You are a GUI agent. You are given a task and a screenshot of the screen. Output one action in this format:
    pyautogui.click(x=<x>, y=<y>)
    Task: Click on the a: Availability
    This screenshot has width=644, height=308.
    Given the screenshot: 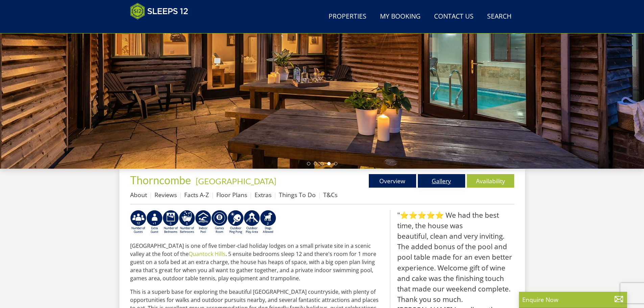 What is the action you would take?
    pyautogui.click(x=491, y=181)
    